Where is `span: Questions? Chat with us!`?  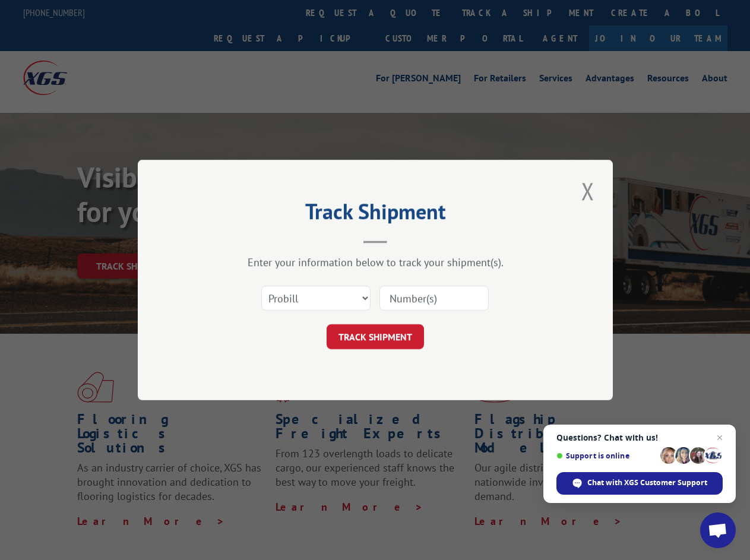 span: Questions? Chat with us! is located at coordinates (639, 438).